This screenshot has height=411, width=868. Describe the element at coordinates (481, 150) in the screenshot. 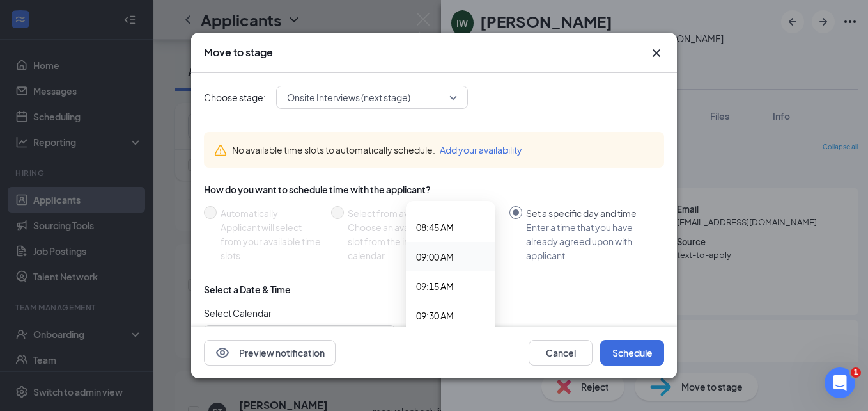

I see `button: Add your availability` at that location.